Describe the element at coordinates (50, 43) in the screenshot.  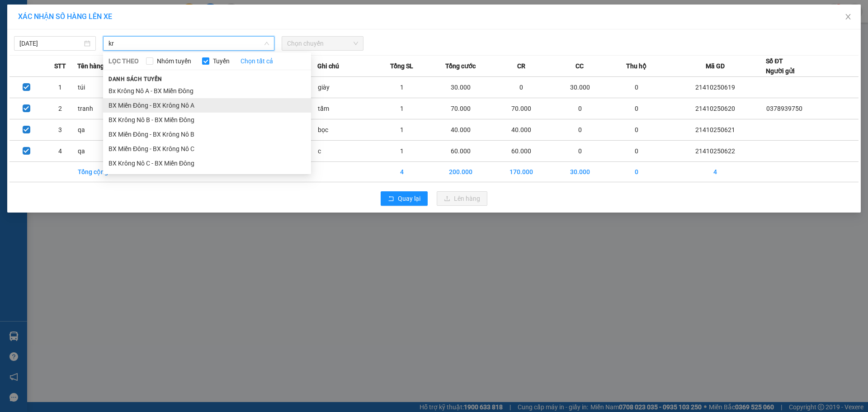
I see `input: 12/10/2025` at that location.